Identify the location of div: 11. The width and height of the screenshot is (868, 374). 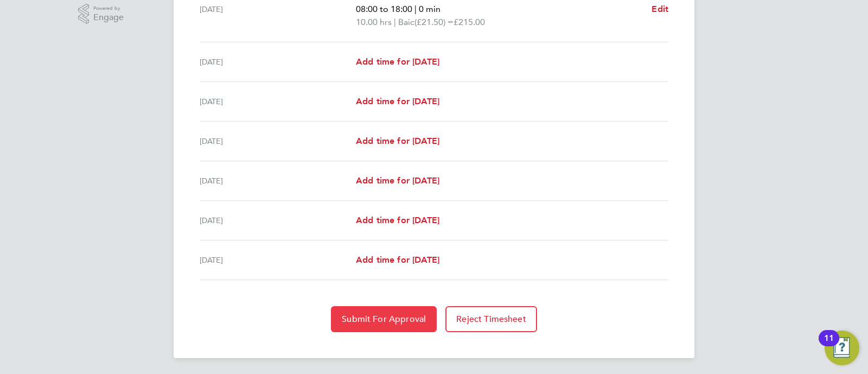
(829, 346).